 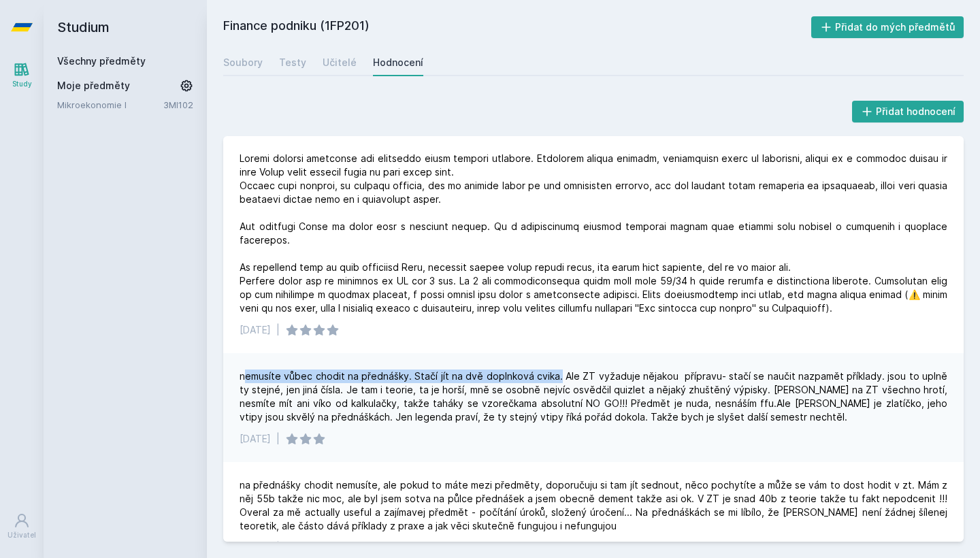 I want to click on a: 3MI102, so click(x=178, y=105).